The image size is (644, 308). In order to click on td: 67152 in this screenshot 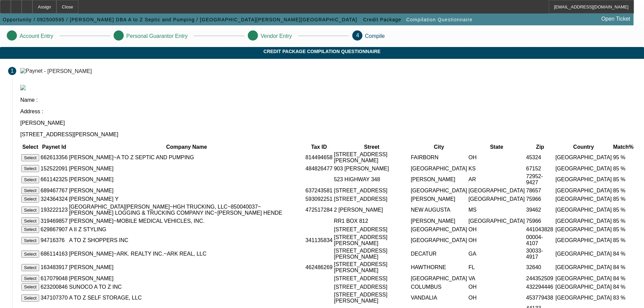, I will do `click(540, 168)`.